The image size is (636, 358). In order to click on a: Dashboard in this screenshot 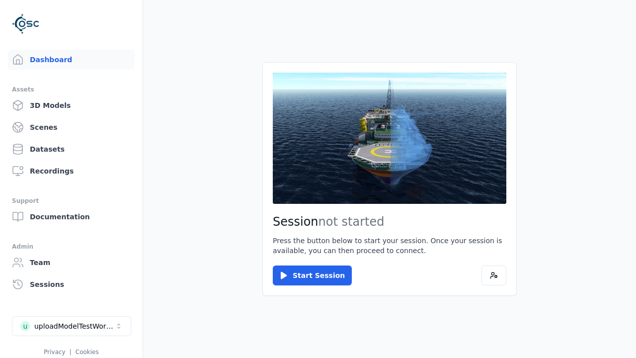, I will do `click(71, 60)`.